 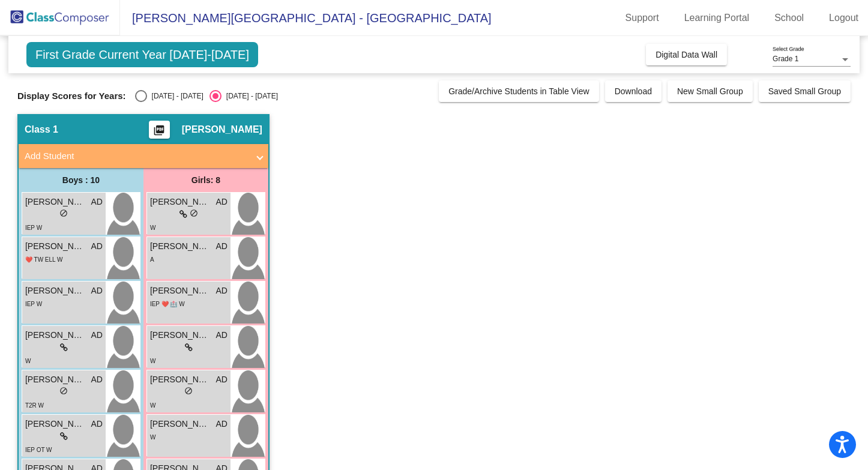 What do you see at coordinates (41, 130) in the screenshot?
I see `span: Class 1` at bounding box center [41, 130].